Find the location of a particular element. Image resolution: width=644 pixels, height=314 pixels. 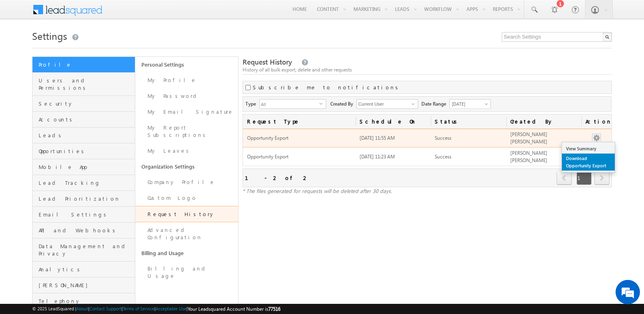

div: 1 - 2 of 2 is located at coordinates (277, 177).